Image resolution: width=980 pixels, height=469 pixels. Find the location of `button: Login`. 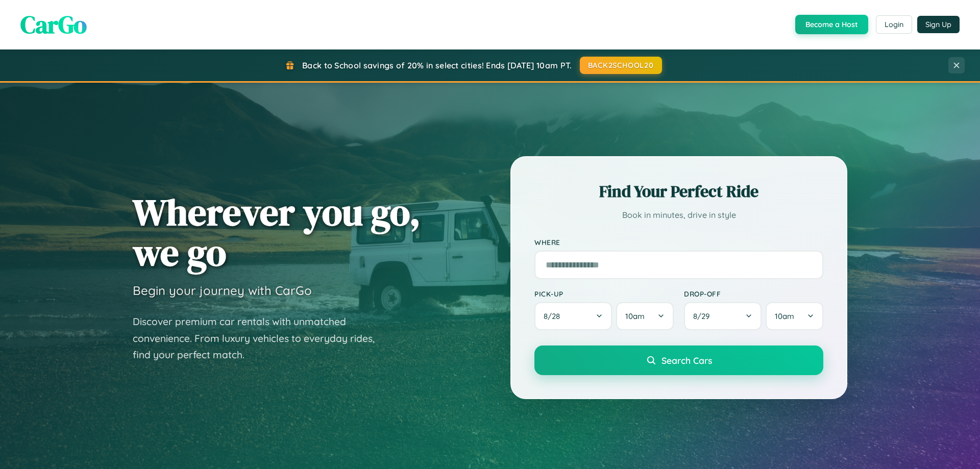

button: Login is located at coordinates (894, 24).